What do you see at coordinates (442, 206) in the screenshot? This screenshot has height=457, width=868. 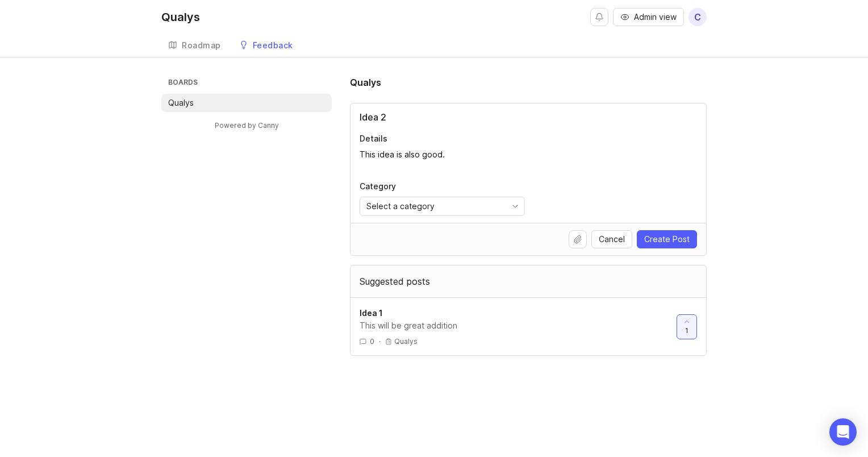 I see `div: toggle menu` at bounding box center [442, 206].